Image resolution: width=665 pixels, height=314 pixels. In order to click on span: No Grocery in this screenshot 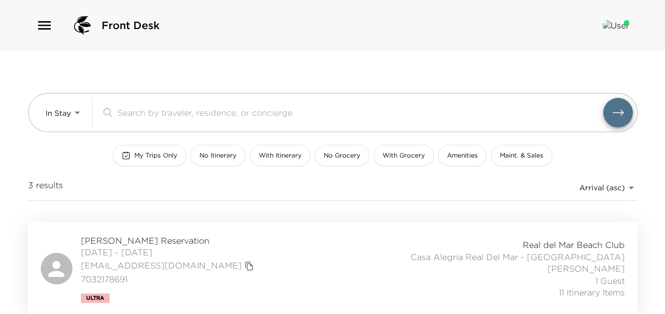, I will do `click(342, 156)`.